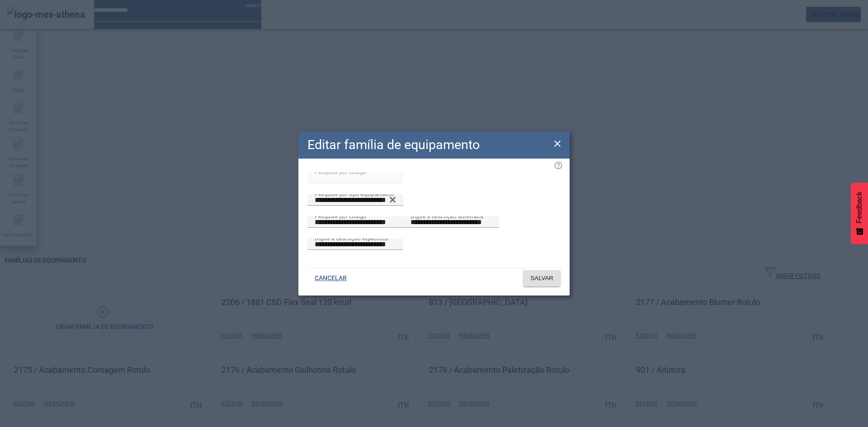  Describe the element at coordinates (542, 279) in the screenshot. I see `button: SALVAR` at that location.